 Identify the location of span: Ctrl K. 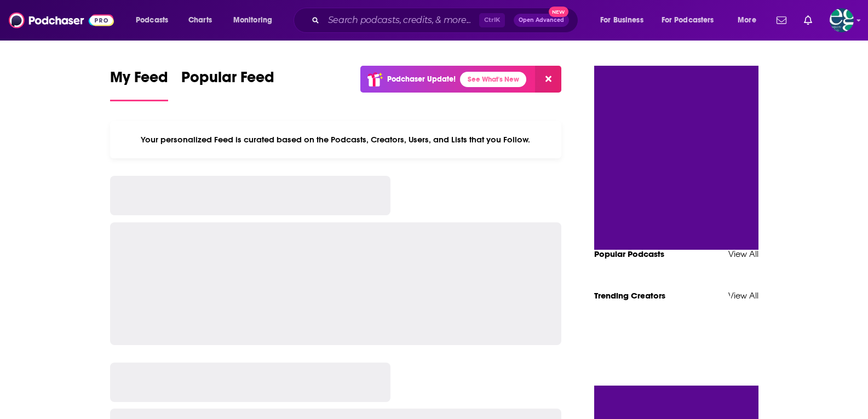
(491, 20).